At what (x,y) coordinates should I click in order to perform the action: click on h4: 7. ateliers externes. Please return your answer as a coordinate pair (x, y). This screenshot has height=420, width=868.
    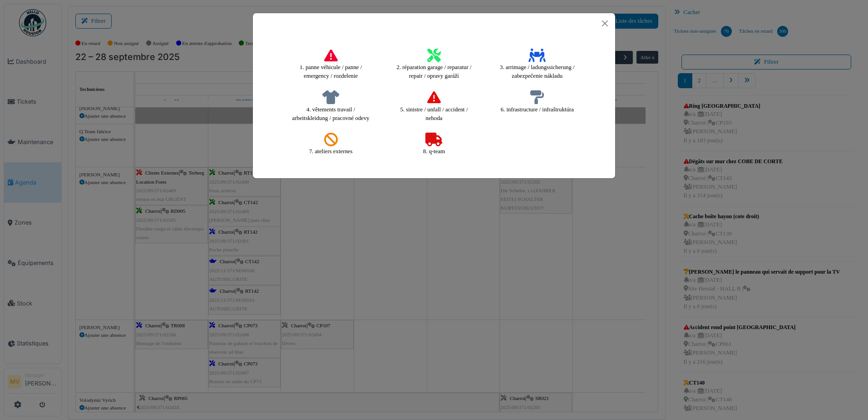
    Looking at the image, I should click on (331, 144).